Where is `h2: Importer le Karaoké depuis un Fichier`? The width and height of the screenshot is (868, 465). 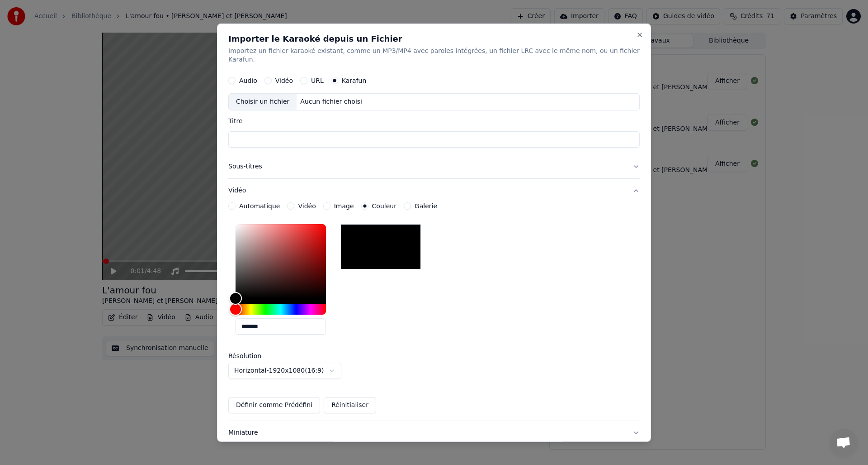 h2: Importer le Karaoké depuis un Fichier is located at coordinates (434, 38).